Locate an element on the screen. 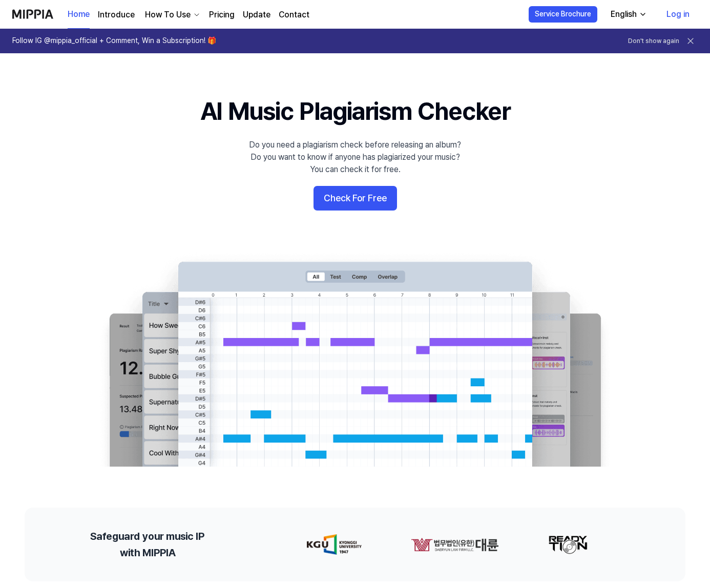 Image resolution: width=710 pixels, height=588 pixels. a: Service Brochure is located at coordinates (563, 15).